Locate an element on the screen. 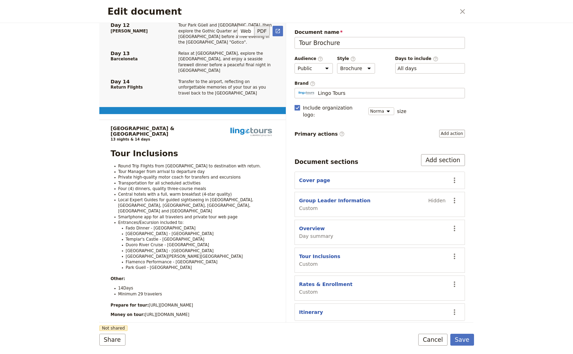 The width and height of the screenshot is (573, 354). span: Private high-quality motor coach for transfers and excursions is located at coordinates (179, 177).